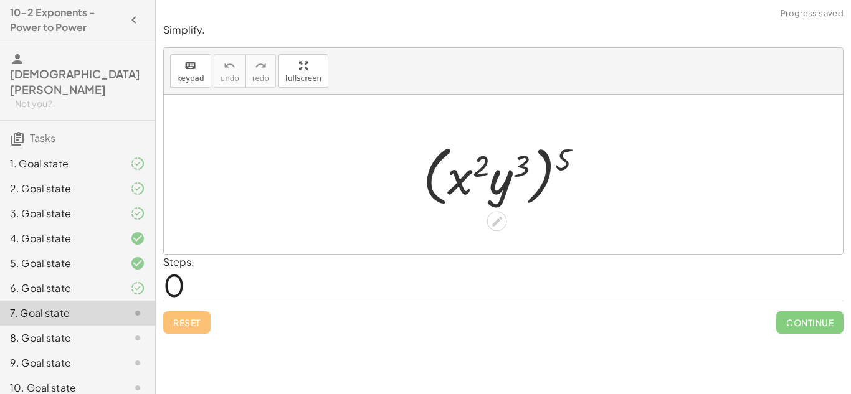 Image resolution: width=851 pixels, height=394 pixels. I want to click on button: keyboardkeypad, so click(191, 71).